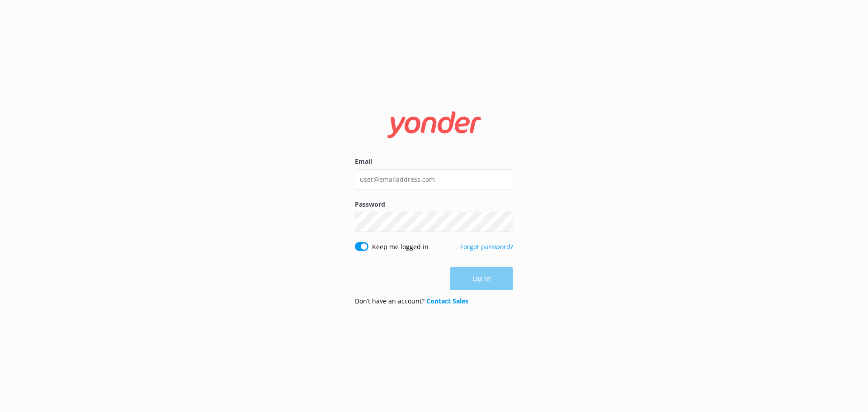 The height and width of the screenshot is (412, 868). I want to click on p: Don’t have an account?, so click(412, 302).